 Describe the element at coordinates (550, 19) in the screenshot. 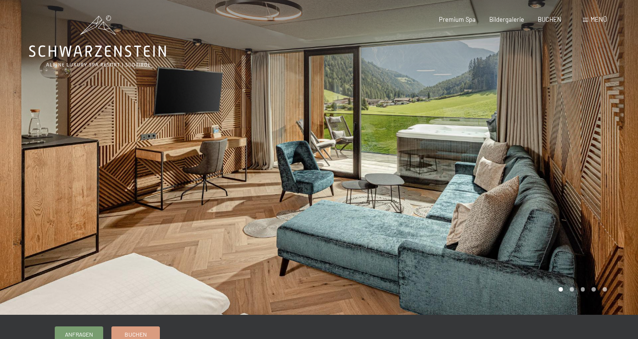

I see `a: BUCHEN` at that location.